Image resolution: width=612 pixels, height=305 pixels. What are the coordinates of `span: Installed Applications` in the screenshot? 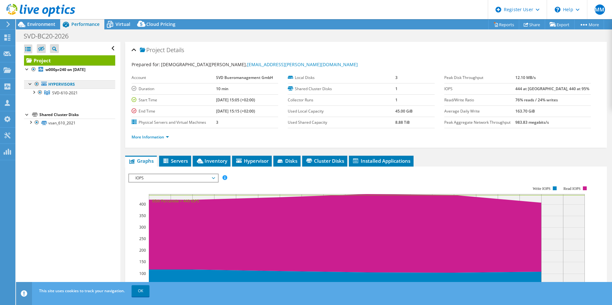 It's located at (381, 161).